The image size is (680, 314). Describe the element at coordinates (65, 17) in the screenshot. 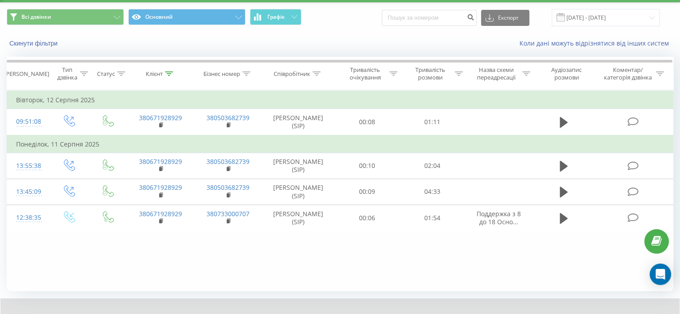

I see `button: Всі дзвінки` at that location.